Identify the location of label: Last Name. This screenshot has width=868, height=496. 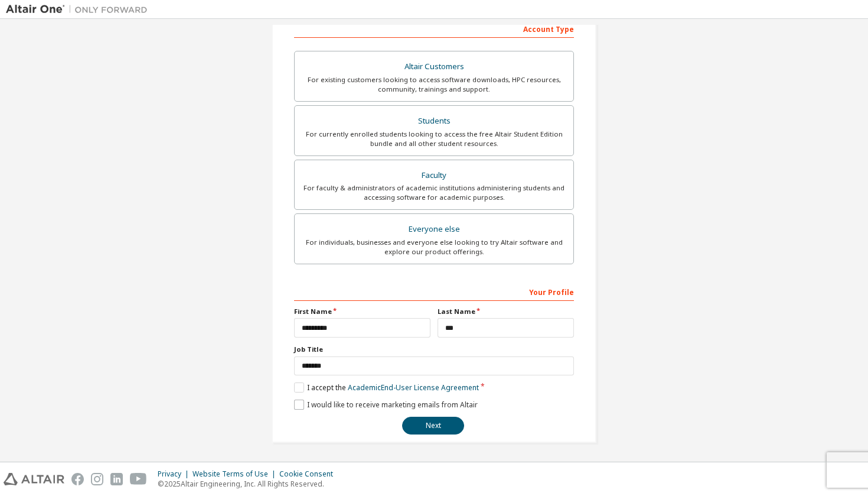
(505, 312).